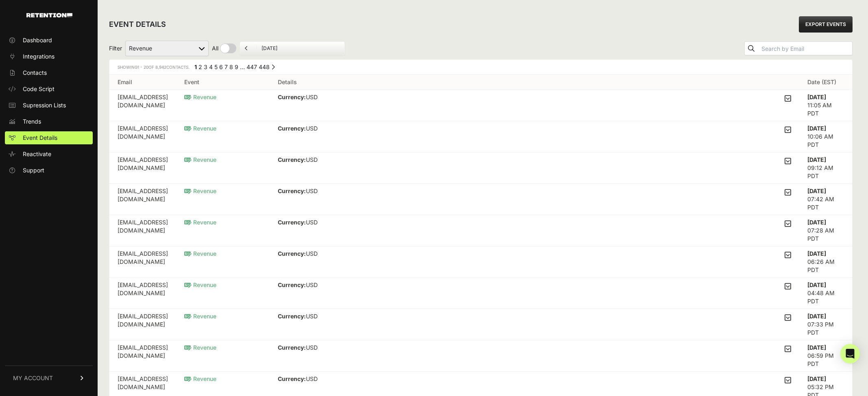 This screenshot has width=868, height=396. Describe the element at coordinates (826, 106) in the screenshot. I see `td: 11:05 AM PDT` at that location.